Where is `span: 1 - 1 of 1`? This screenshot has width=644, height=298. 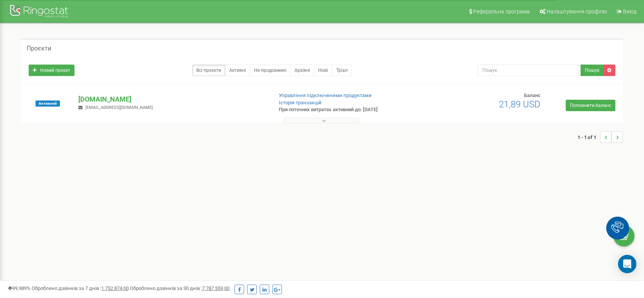
span: 1 - 1 of 1 is located at coordinates (588, 137).